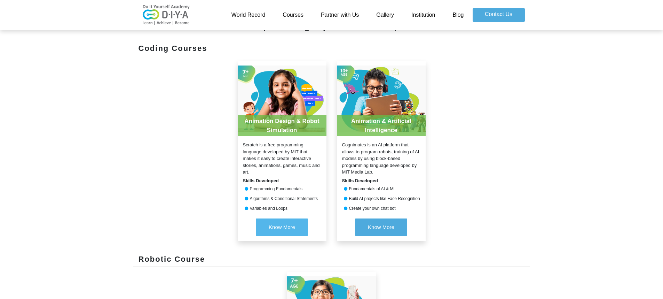  Describe the element at coordinates (381, 208) in the screenshot. I see `div: Create your own chat bot` at that location.